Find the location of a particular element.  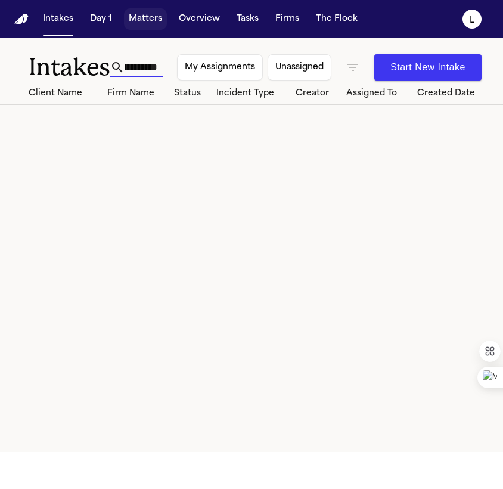

a: Firms is located at coordinates (287, 19).